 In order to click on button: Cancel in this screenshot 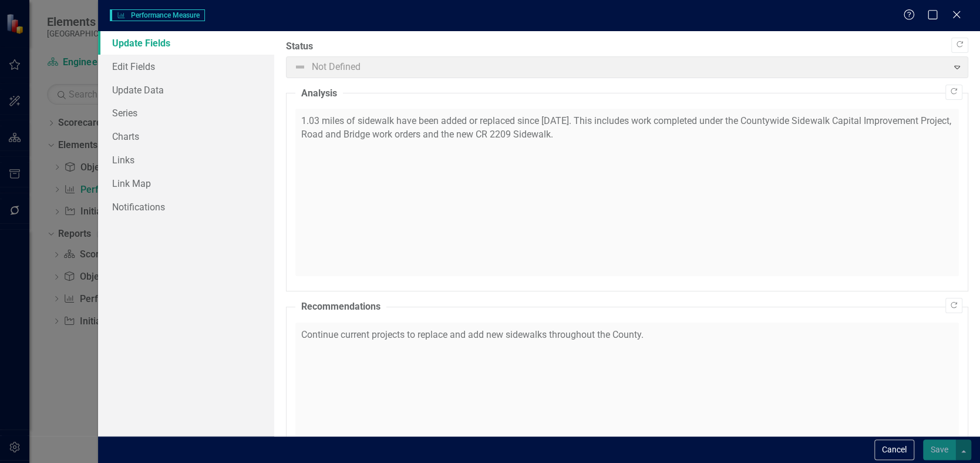, I will do `click(894, 449)`.